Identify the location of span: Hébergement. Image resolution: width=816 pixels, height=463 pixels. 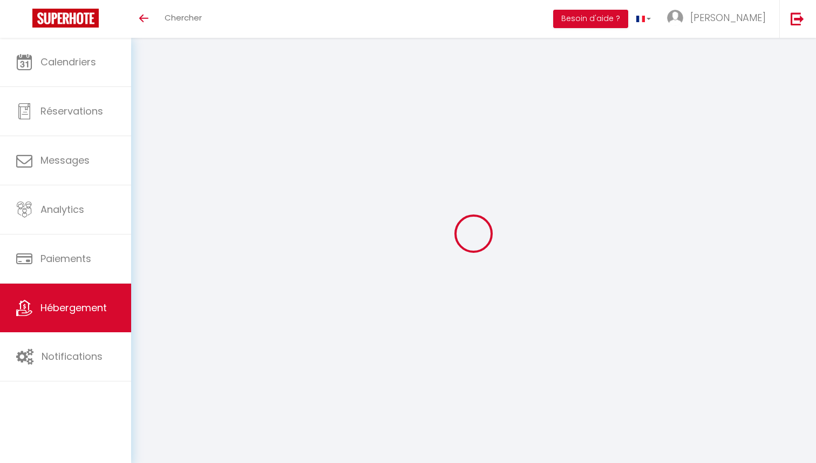
(73, 307).